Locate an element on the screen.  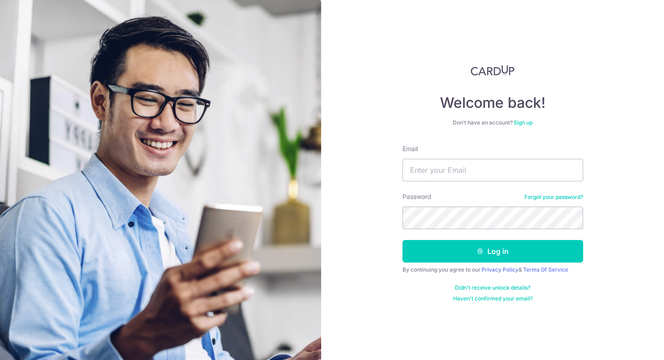
h4: Welcome back! is located at coordinates (493, 103).